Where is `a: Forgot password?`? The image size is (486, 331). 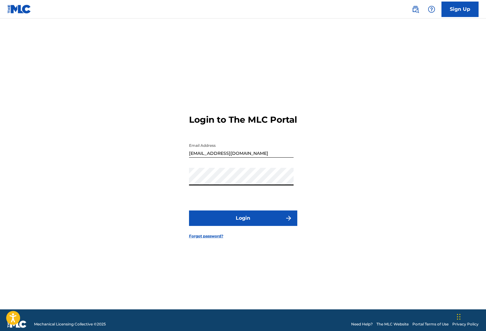 a: Forgot password? is located at coordinates (206, 236).